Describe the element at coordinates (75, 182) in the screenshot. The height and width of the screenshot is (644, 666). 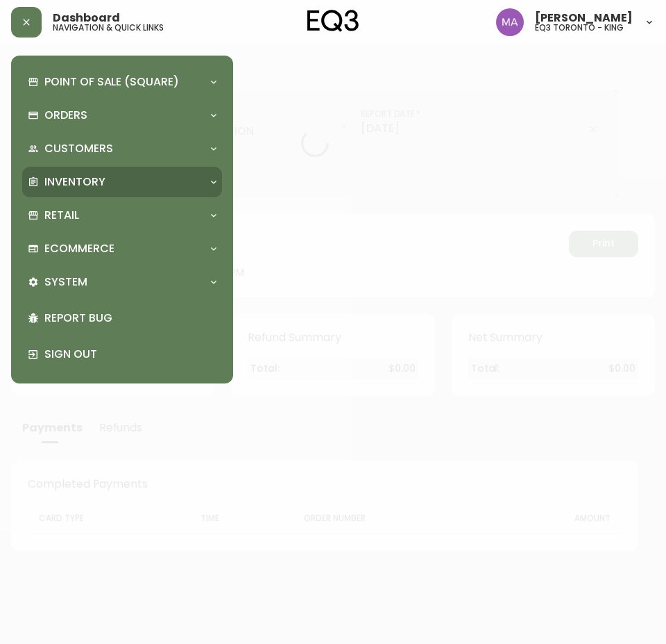
I see `p: Inventory` at that location.